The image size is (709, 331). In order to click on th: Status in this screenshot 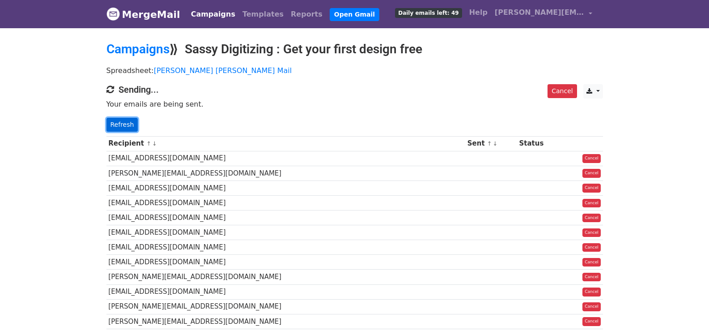, I will do `click(539, 143)`.